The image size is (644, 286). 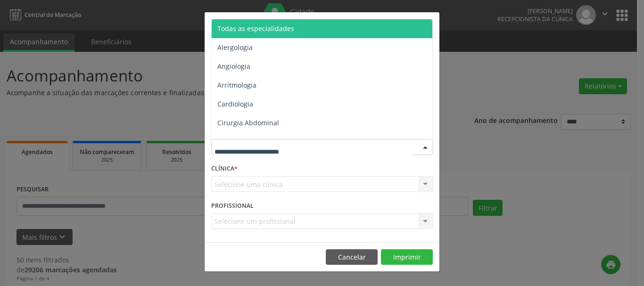 I want to click on span: Alergologia, so click(x=235, y=47).